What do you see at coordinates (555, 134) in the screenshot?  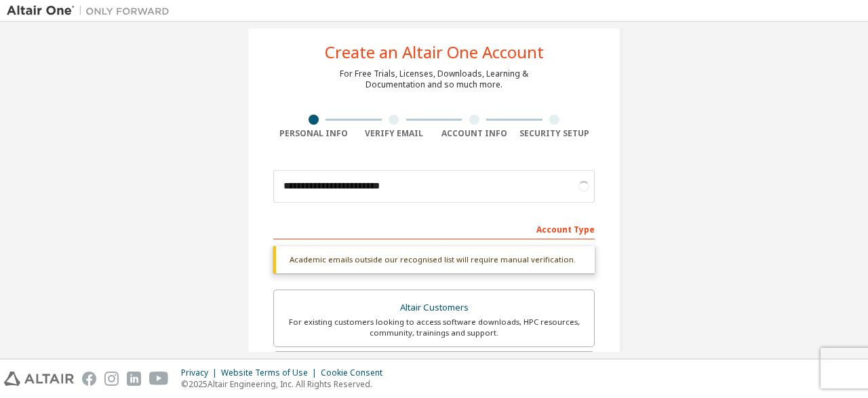 I see `div: Security Setup` at bounding box center [555, 134].